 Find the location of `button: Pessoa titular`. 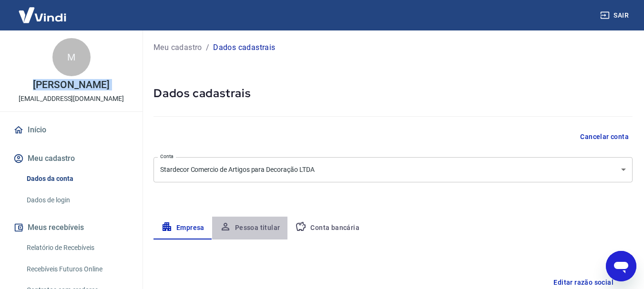

button: Pessoa titular is located at coordinates (250, 229).